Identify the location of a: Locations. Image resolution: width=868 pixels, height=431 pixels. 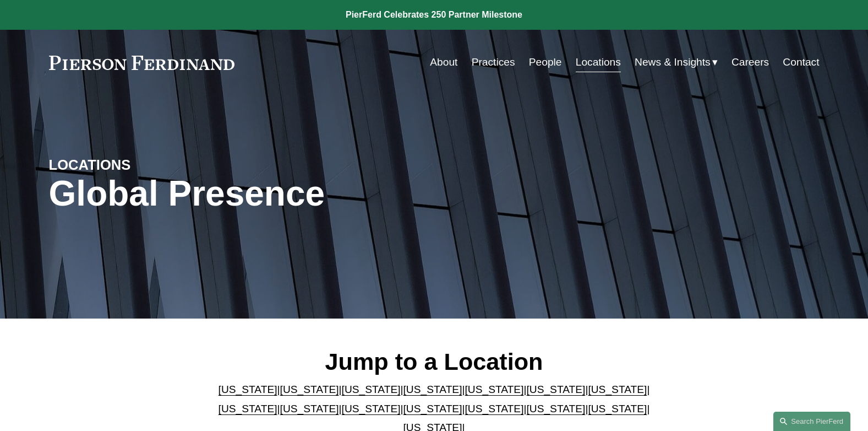
(598, 63).